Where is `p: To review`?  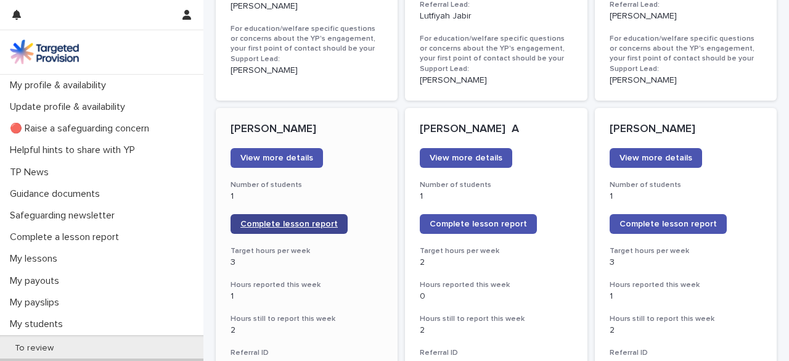 p: To review is located at coordinates (34, 348).